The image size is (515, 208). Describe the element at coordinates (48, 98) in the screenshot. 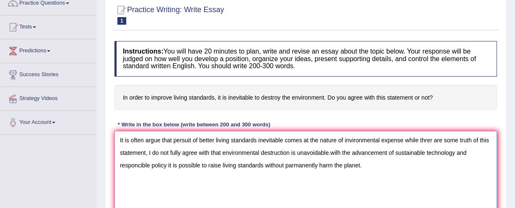

I see `a: Strategy Videos` at that location.